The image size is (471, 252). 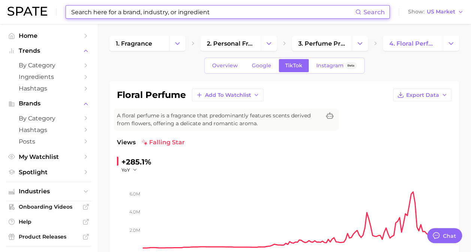 I want to click on span: Instagram, so click(x=330, y=66).